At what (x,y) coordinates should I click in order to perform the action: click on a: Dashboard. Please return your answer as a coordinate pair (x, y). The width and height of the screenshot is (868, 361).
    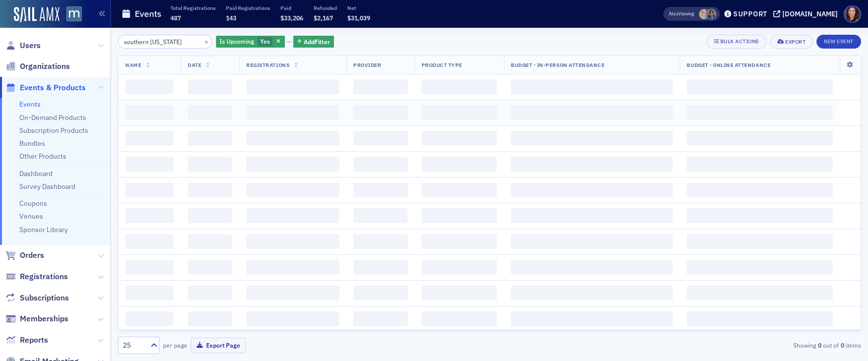
    Looking at the image, I should click on (35, 174).